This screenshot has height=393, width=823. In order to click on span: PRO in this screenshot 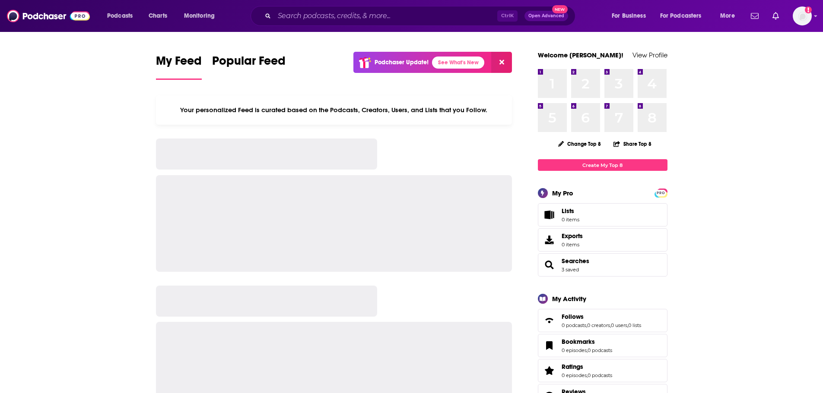, I will do `click(661, 193)`.